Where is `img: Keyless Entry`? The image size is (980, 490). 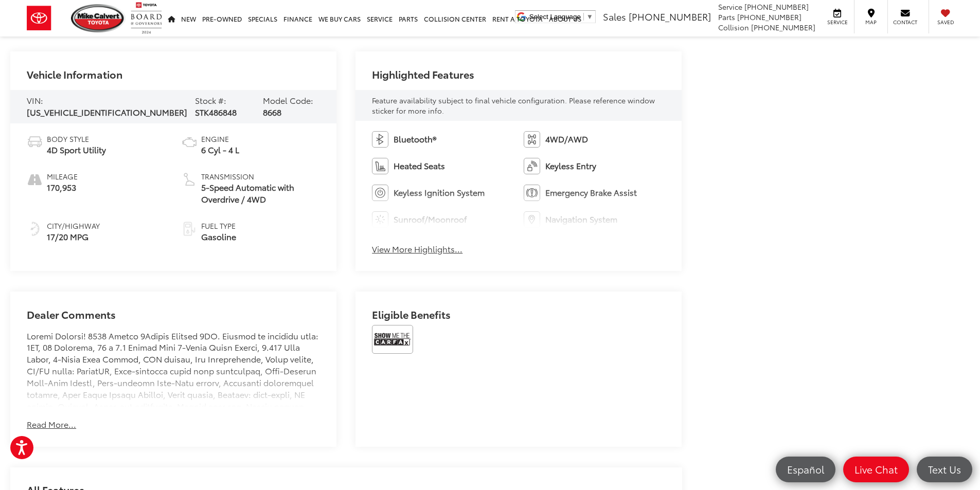 img: Keyless Entry is located at coordinates (532, 166).